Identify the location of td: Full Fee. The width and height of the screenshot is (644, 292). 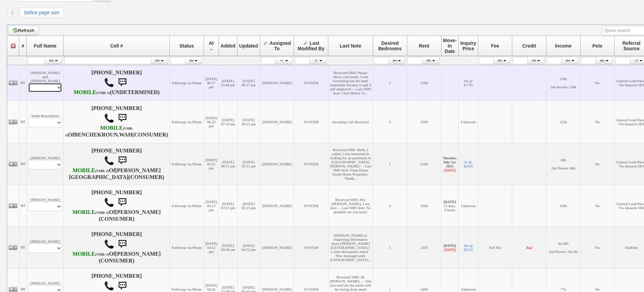
(495, 247).